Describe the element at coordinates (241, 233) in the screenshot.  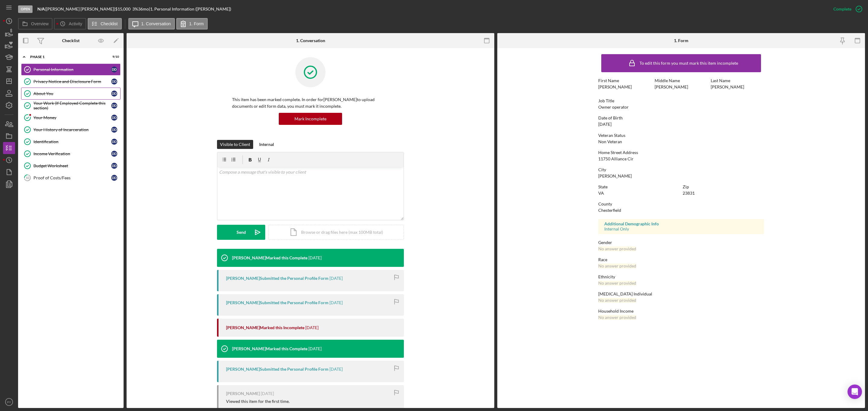
I see `button: Send` at that location.